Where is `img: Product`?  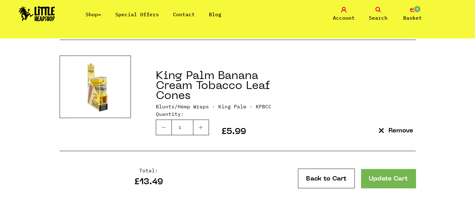
img: Product is located at coordinates (95, 87).